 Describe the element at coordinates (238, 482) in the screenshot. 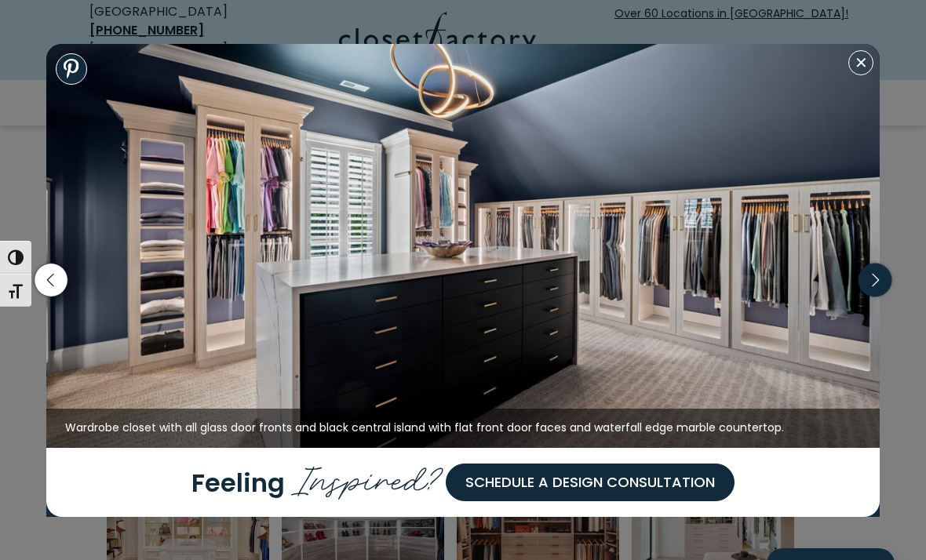

I see `span: Feeling` at that location.